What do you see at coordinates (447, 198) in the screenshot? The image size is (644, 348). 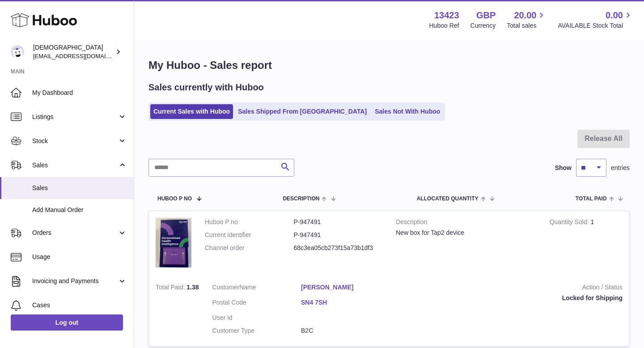 I see `span: ALLOCATED Quantity` at bounding box center [447, 198].